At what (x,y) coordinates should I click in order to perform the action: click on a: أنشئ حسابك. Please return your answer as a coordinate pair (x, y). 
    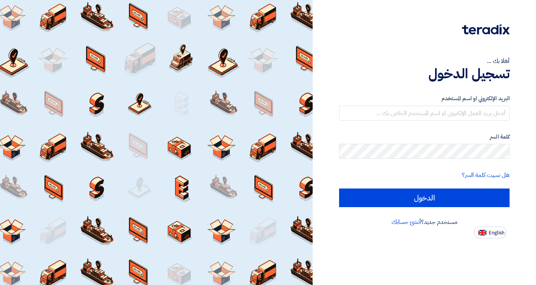
    Looking at the image, I should click on (406, 222).